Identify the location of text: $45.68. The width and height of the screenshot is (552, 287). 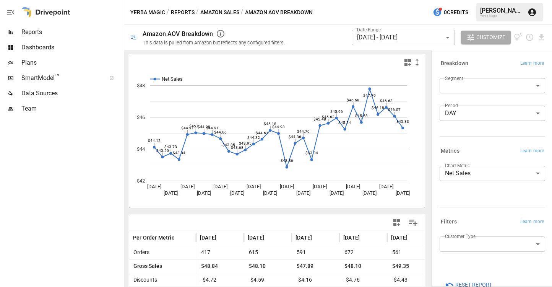
(361, 116).